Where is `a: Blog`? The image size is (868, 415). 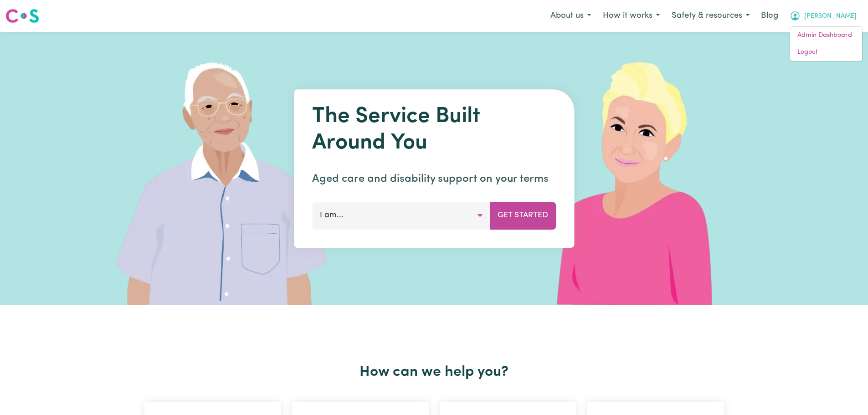 a: Blog is located at coordinates (770, 16).